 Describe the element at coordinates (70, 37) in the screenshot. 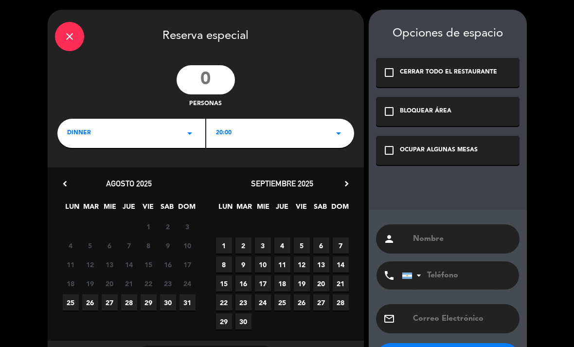

I see `i: close` at that location.